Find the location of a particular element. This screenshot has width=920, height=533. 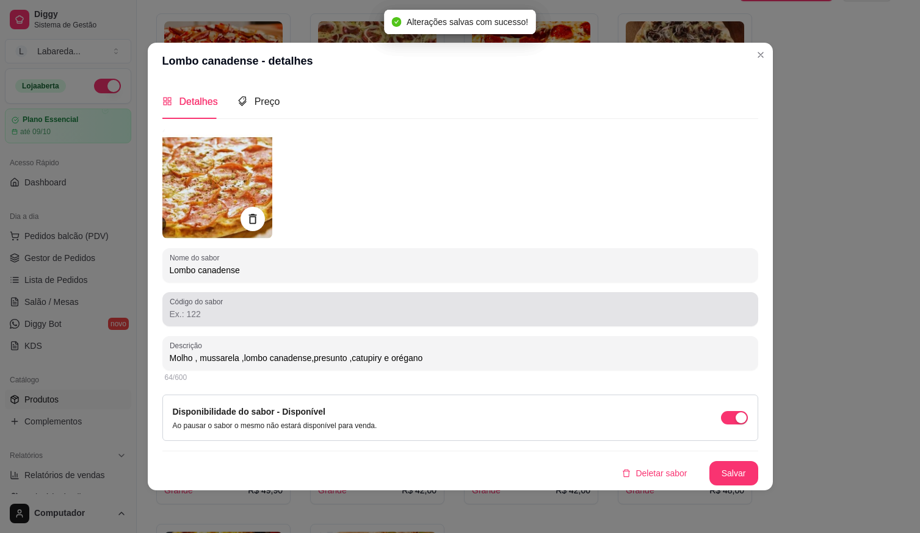

span: Detalhes is located at coordinates (198, 101).